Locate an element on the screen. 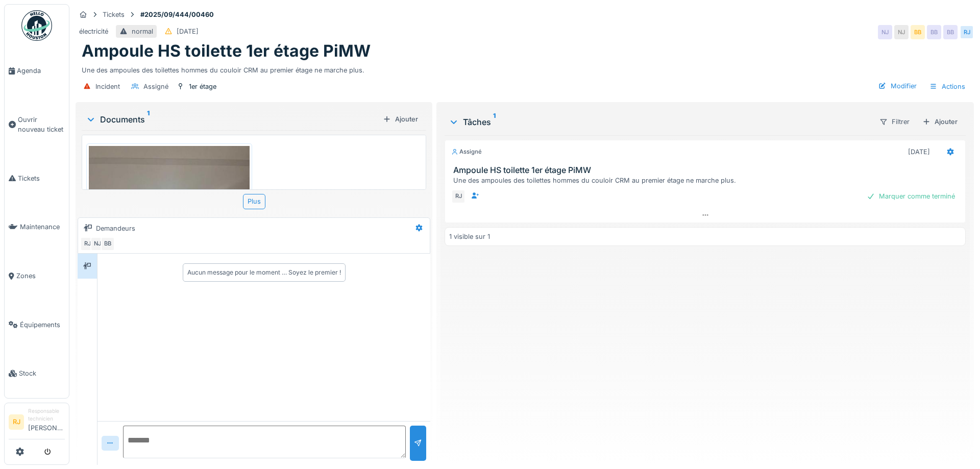 The height and width of the screenshot is (469, 980). a: Équipements is located at coordinates (37, 325).